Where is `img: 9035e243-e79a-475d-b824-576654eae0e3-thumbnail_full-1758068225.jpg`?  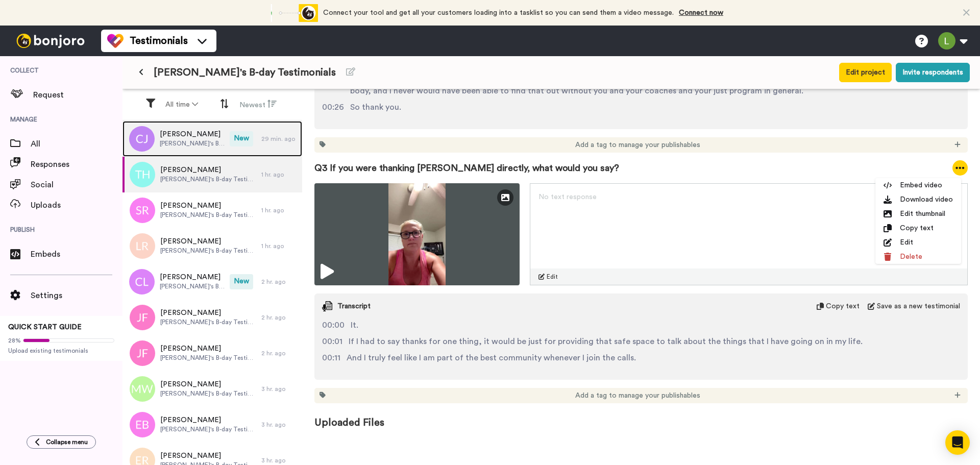 img: 9035e243-e79a-475d-b824-576654eae0e3-thumbnail_full-1758068225.jpg is located at coordinates (417, 234).